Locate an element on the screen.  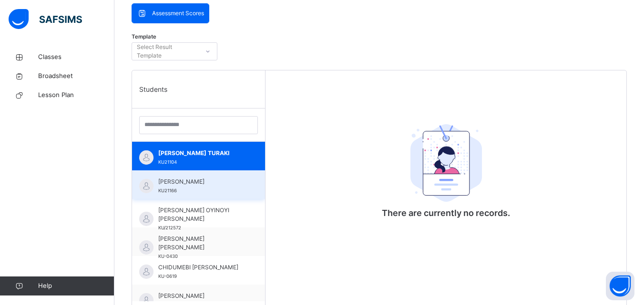
div: Select Result Template is located at coordinates (167, 52).